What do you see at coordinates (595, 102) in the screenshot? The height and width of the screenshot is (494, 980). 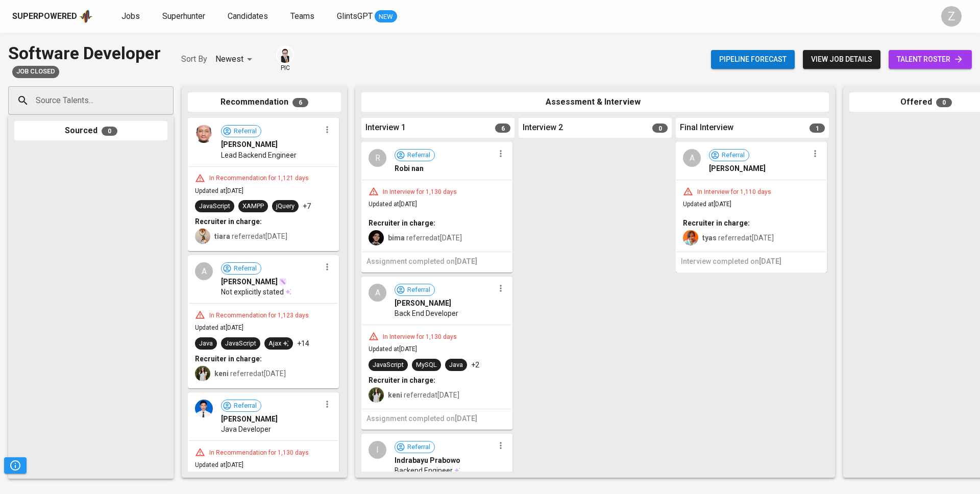 I see `div: Assessment & Interview` at bounding box center [595, 102].